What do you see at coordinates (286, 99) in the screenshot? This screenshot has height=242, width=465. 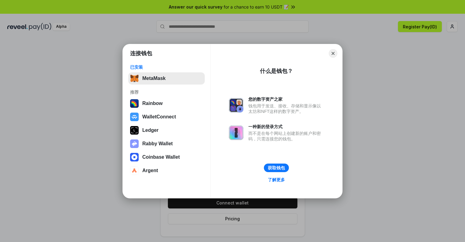 I see `div: 您的数字资产之家` at bounding box center [286, 99].